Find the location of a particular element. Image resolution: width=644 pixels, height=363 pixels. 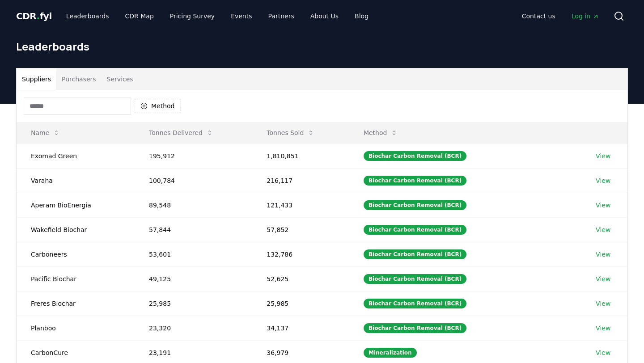

td: 121,433 is located at coordinates (301, 205).